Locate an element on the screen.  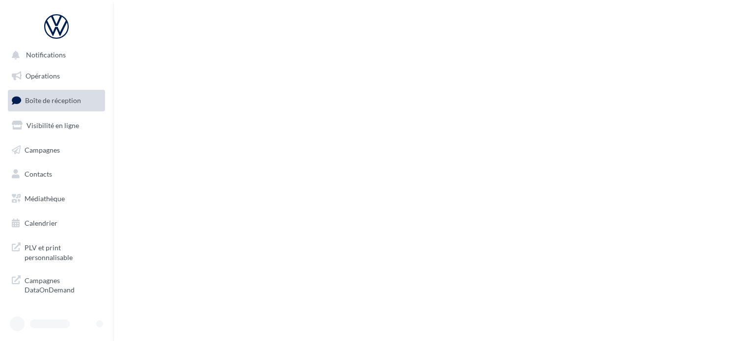
a: Opérations is located at coordinates (56, 76).